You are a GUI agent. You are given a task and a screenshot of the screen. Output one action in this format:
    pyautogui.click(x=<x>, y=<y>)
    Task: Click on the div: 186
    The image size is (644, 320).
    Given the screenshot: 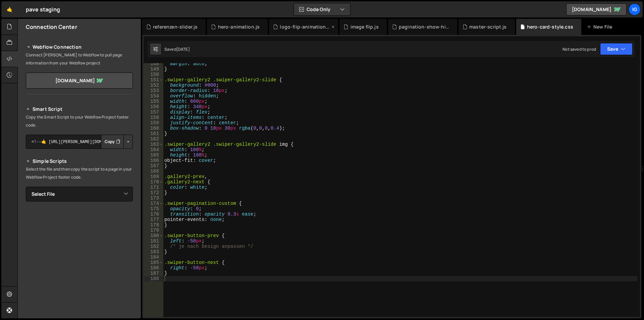 What is the action you would take?
    pyautogui.click(x=154, y=268)
    